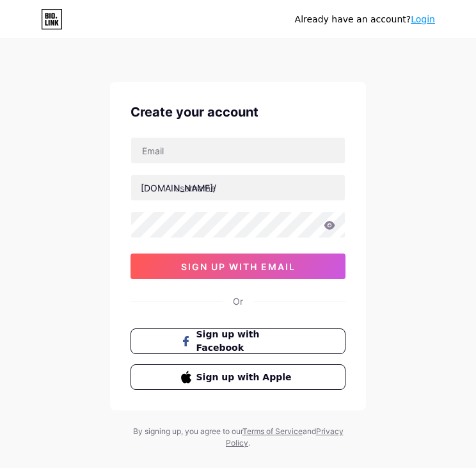 This screenshot has height=468, width=476. What do you see at coordinates (238, 437) in the screenshot?
I see `div: By signing up, you agree to our and .` at bounding box center [238, 437].